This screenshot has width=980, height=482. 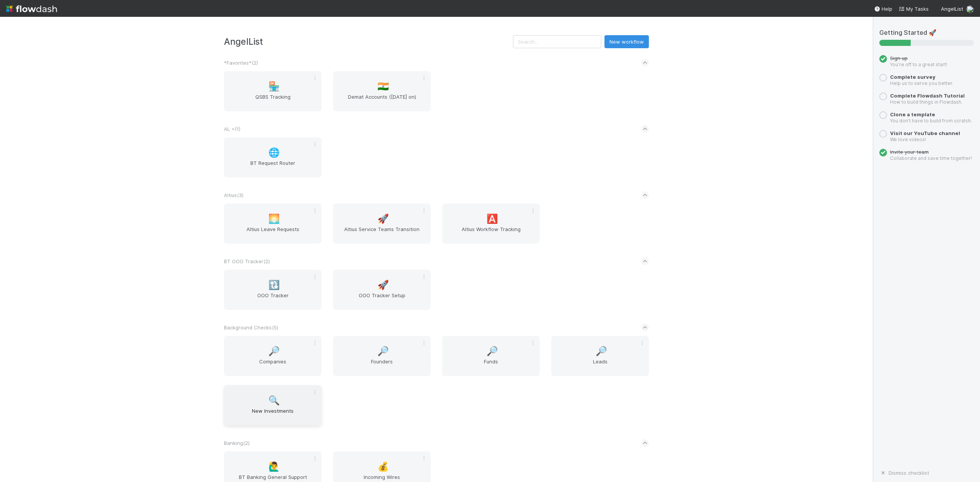 What do you see at coordinates (273, 223) in the screenshot?
I see `a: 🌅Altius Leave Requests` at bounding box center [273, 223].